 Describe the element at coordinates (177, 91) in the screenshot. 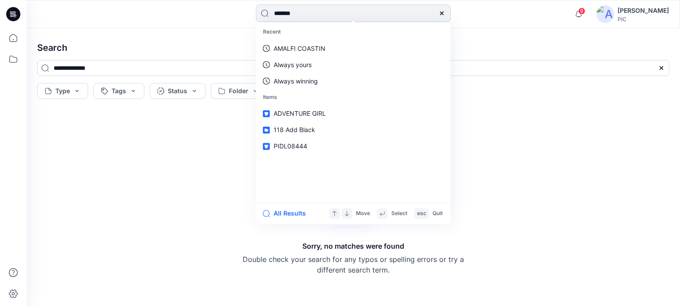

I see `button: Status` at that location.